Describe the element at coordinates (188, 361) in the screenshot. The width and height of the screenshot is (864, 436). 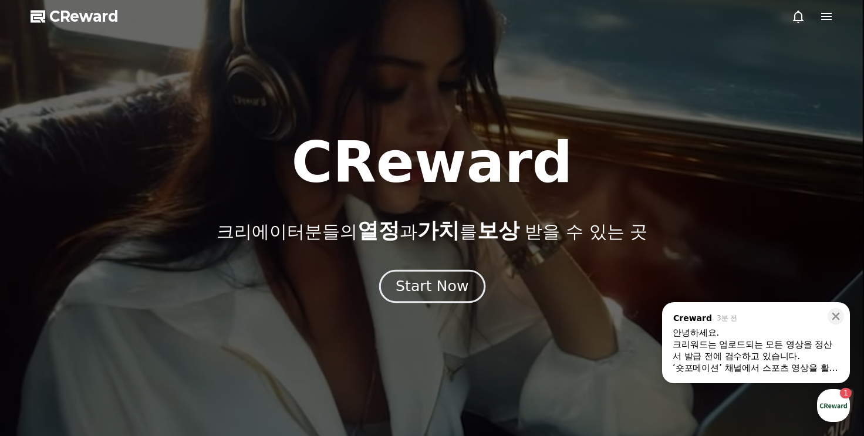
I see `span: 설정` at that location.